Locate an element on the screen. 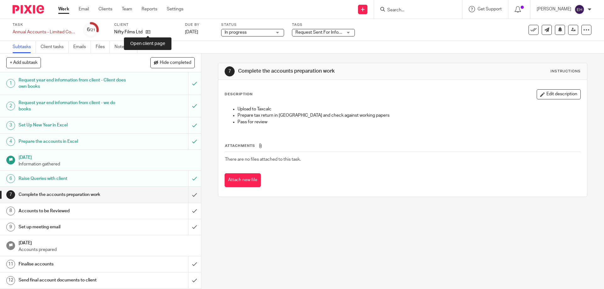  p: Pass for review is located at coordinates (409, 122).